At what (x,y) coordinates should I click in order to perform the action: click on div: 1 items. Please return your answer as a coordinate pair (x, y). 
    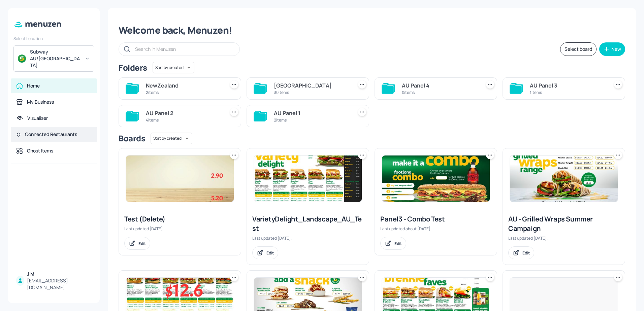
    Looking at the image, I should click on (567, 92).